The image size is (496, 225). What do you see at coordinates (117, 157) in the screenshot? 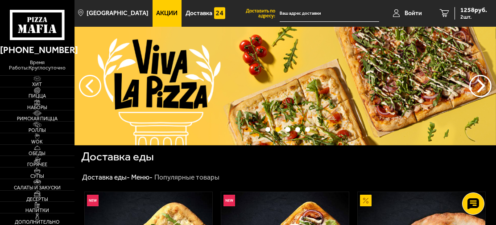
I see `h1: Доставка еды` at bounding box center [117, 157].